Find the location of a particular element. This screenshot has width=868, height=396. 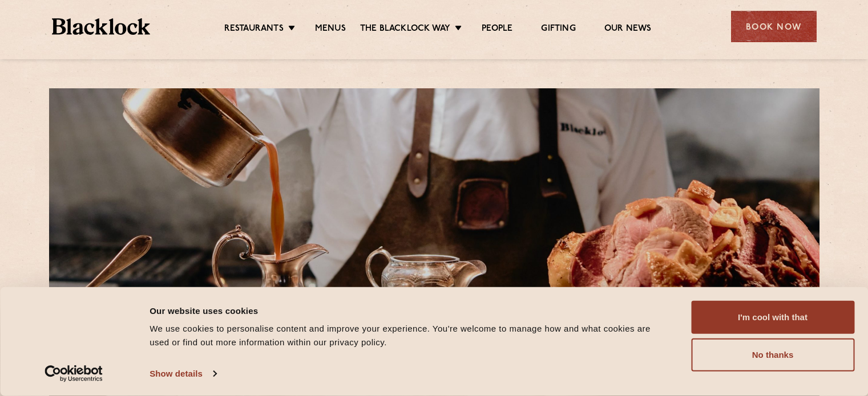

div: Our website uses cookies is located at coordinates (407, 311).